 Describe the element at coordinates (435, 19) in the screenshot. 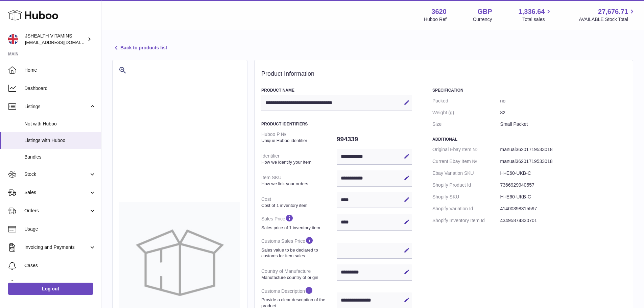

I see `div: Huboo Ref` at that location.